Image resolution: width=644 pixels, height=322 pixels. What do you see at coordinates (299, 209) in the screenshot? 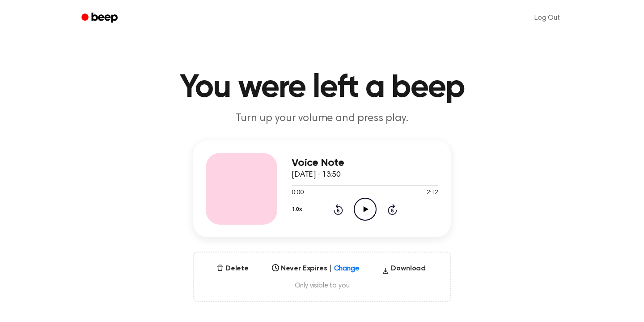
I see `button: 1.0x` at bounding box center [299, 209].